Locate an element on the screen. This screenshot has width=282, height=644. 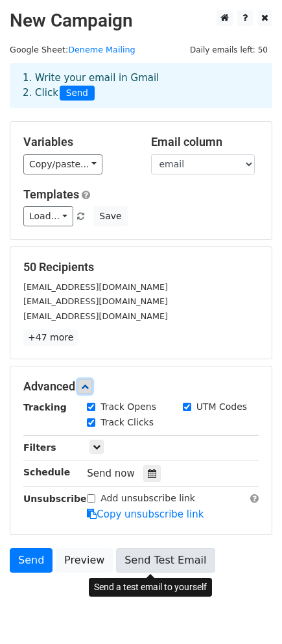
label: UTM Codes is located at coordinates (222, 407).